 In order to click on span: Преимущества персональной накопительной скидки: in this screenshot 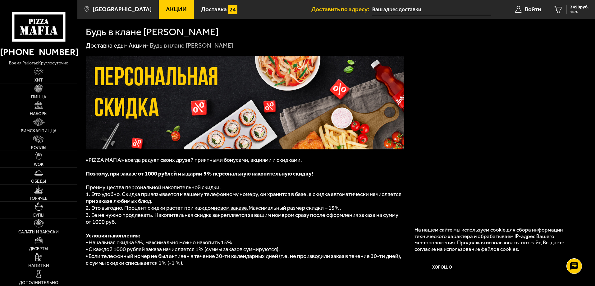, I will do `click(153, 187)`.